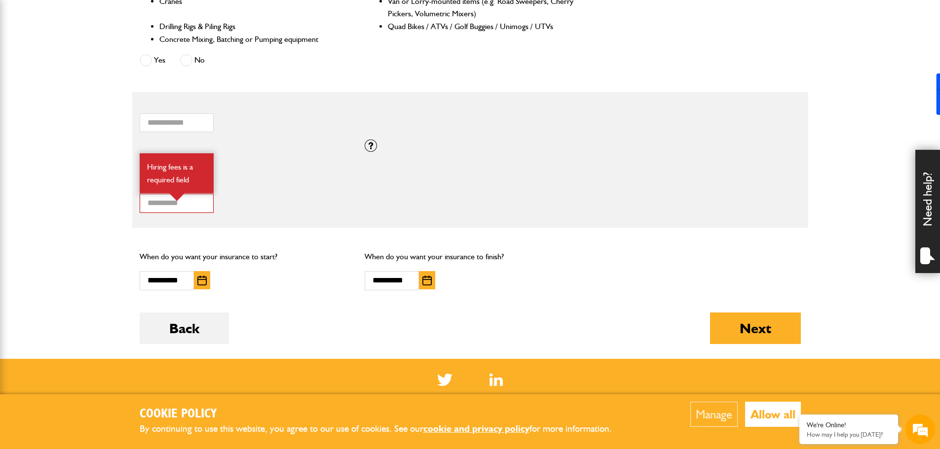 This screenshot has width=940, height=449. Describe the element at coordinates (848, 435) in the screenshot. I see `p: How may I help you today?` at that location.